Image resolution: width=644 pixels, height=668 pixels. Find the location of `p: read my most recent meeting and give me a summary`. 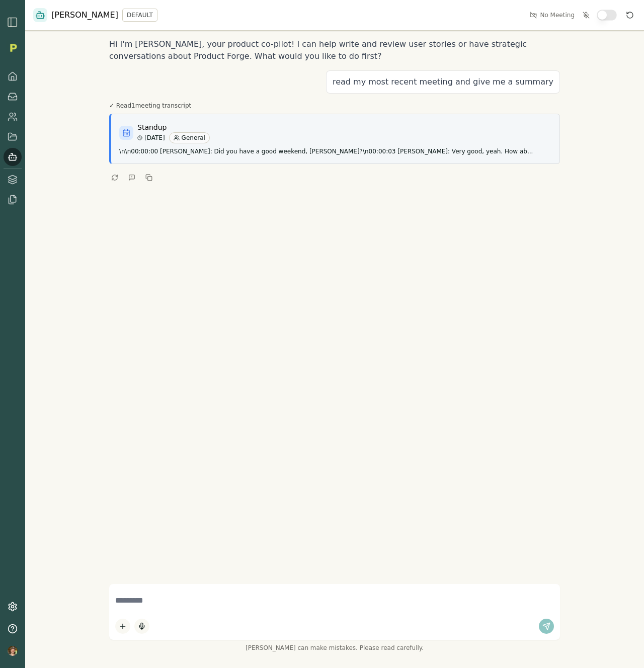

p: read my most recent meeting and give me a summary is located at coordinates (443, 82).